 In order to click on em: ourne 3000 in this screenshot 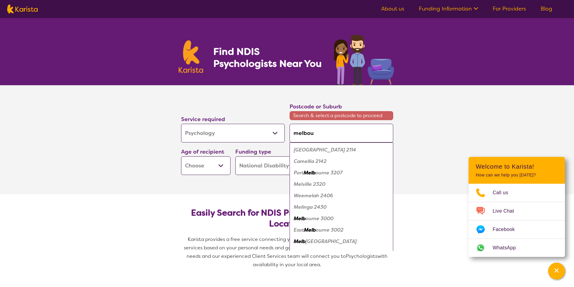, I will do `click(319, 218)`.